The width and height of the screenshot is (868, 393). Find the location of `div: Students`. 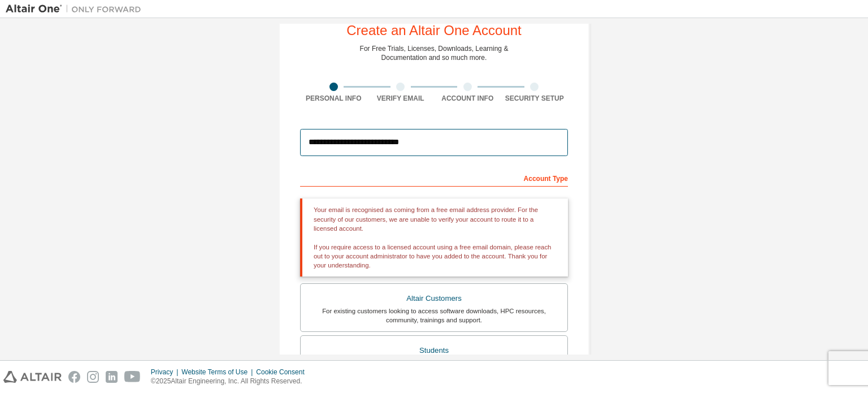

div: Students is located at coordinates (434, 351).